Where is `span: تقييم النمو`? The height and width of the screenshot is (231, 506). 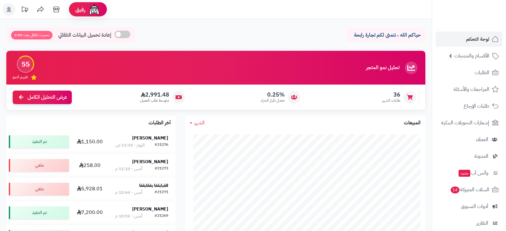 span: تقييم النمو is located at coordinates (20, 77).